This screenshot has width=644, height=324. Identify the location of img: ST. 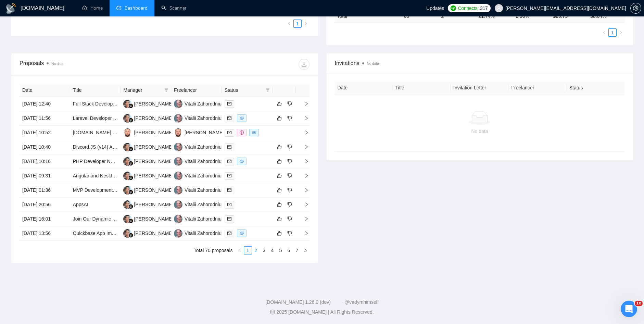
(127, 133).